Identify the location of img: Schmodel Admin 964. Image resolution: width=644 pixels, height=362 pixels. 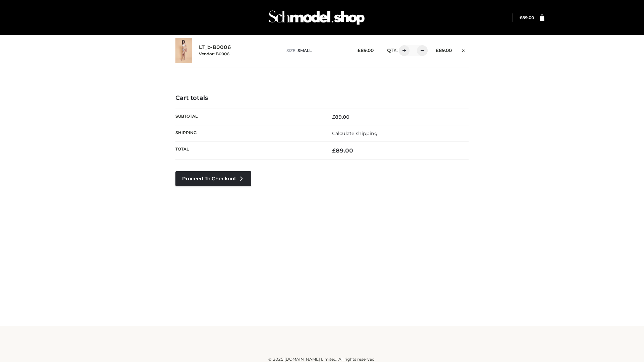
(317, 18).